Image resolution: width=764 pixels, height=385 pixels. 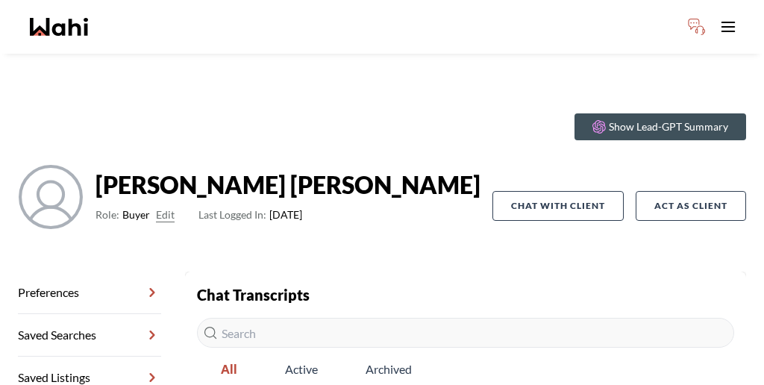 I want to click on a: Wahi homepage, so click(x=59, y=27).